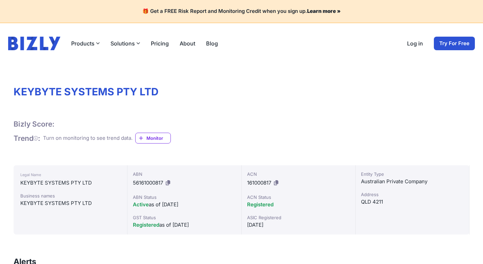  I want to click on h1: Bizly Score:, so click(34, 124).